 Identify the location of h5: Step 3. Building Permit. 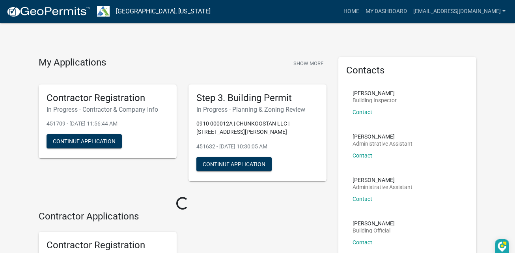
(257, 98).